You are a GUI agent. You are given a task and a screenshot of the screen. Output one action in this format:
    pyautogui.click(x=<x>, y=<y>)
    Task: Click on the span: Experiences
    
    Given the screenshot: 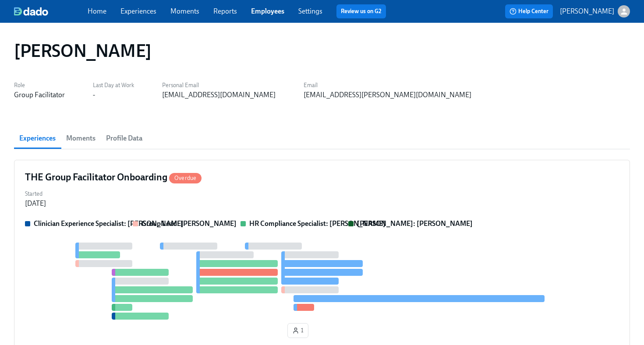 What is the action you would take?
    pyautogui.click(x=37, y=138)
    